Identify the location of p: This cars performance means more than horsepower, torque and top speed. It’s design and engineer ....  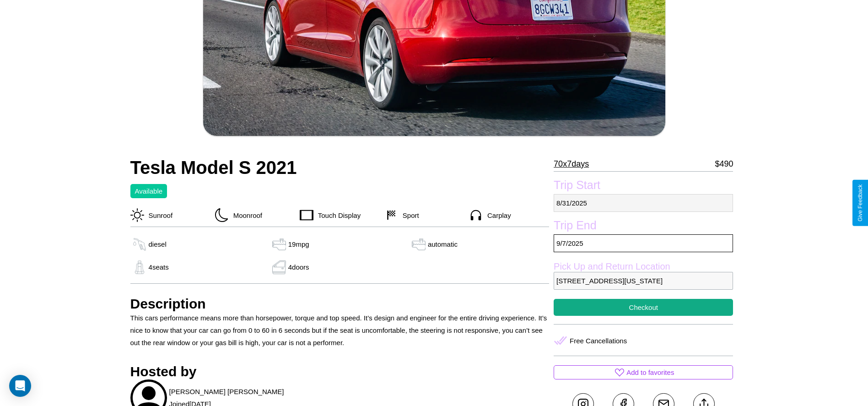
(340, 330).